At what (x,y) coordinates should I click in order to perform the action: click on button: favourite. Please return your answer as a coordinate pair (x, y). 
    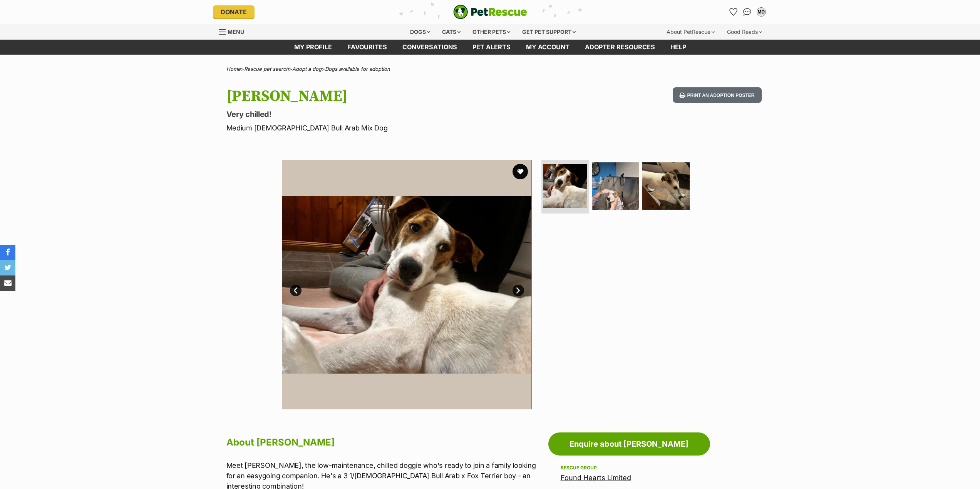
    Looking at the image, I should click on (520, 172).